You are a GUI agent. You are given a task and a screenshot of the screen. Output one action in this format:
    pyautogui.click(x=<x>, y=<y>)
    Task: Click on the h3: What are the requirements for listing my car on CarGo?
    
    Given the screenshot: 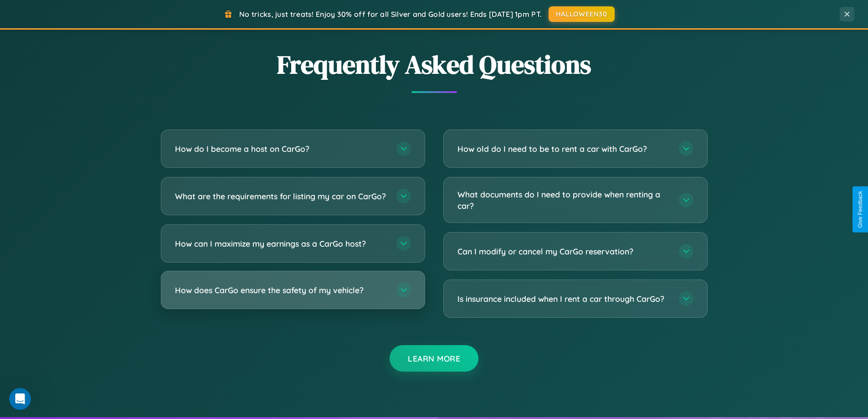 What is the action you would take?
    pyautogui.click(x=281, y=196)
    